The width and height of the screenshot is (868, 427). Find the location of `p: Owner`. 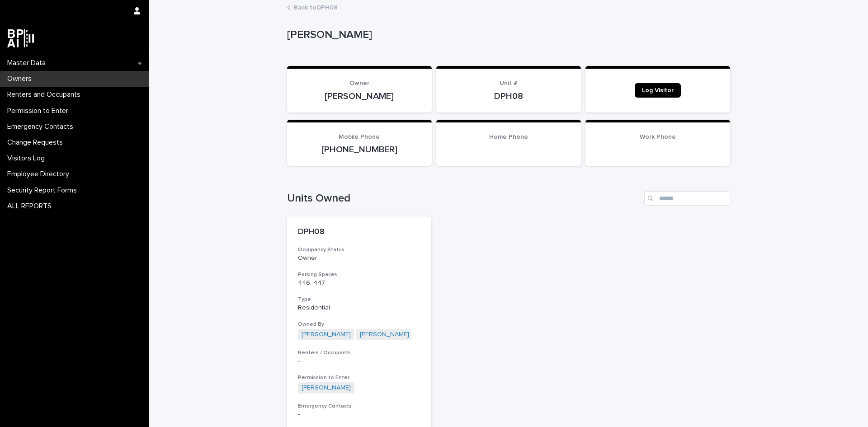

p: Owner is located at coordinates (359, 258).